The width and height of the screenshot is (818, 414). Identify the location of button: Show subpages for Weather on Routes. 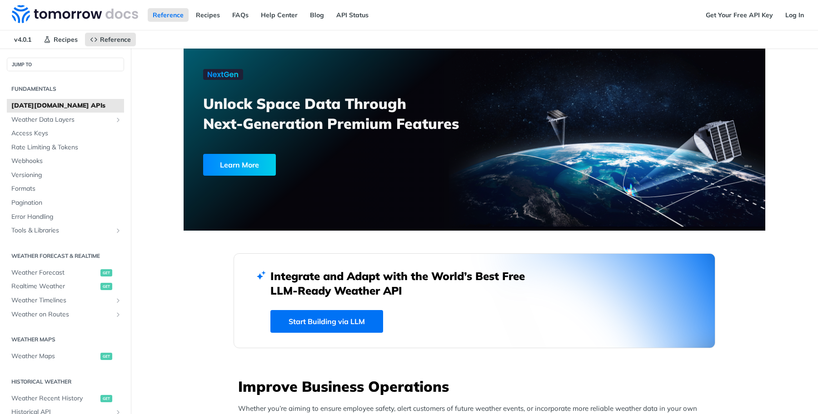
(118, 315).